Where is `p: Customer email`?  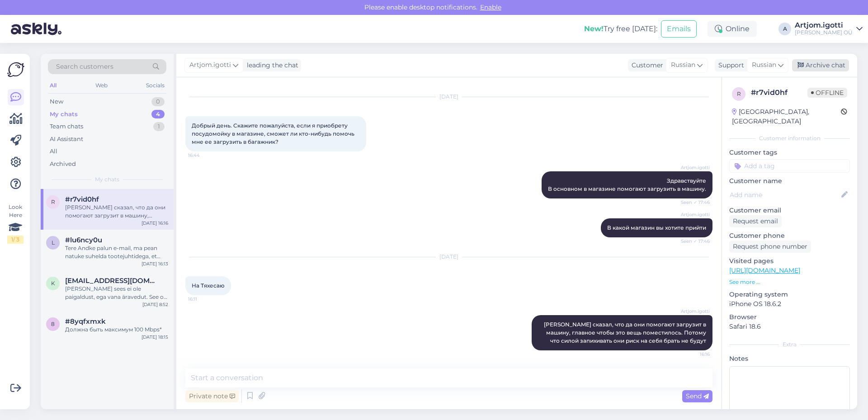 p: Customer email is located at coordinates (789, 210).